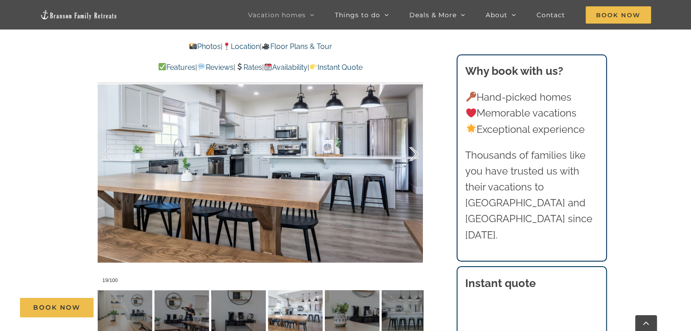  What do you see at coordinates (125, 311) in the screenshot?
I see `img: 028a-Skye-Retreat-Branson-Family-Retreats-Table-Rock-Lake-vacation-home-1299-scaled.jpg-nggid0419...` at bounding box center [125, 311].